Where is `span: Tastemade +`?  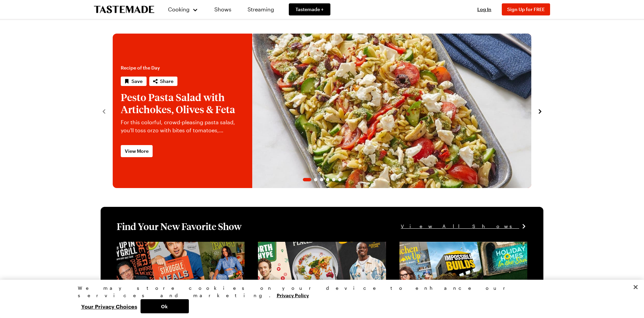
span: Tastemade + is located at coordinates (310, 9).